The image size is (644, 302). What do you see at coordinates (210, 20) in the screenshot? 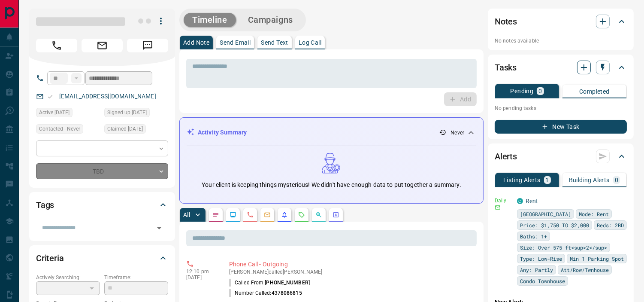
I see `button: Timeline` at bounding box center [210, 20].